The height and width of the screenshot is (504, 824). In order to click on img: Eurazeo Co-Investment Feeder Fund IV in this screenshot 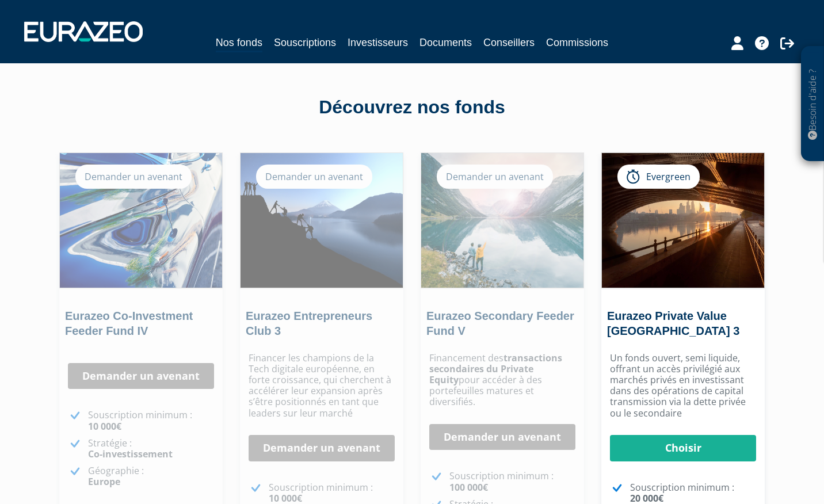, I will do `click(141, 221)`.